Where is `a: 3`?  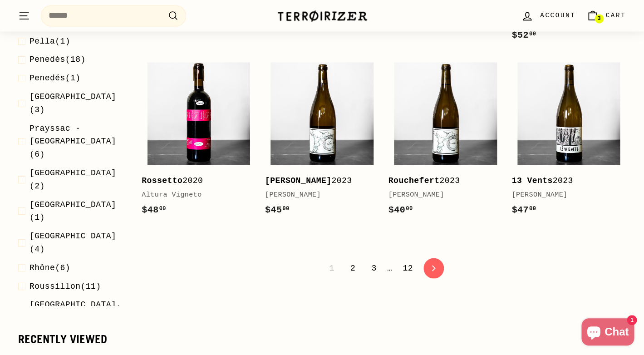
a: 3 is located at coordinates (373, 268).